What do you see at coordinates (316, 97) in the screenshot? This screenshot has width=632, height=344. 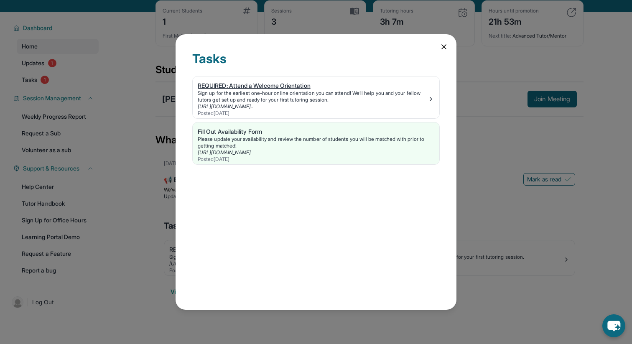 I see `a: REQUIRED: Attend a Welcome OrientationSign up for the earliest one-hour online orientation you ca...` at bounding box center [316, 97].